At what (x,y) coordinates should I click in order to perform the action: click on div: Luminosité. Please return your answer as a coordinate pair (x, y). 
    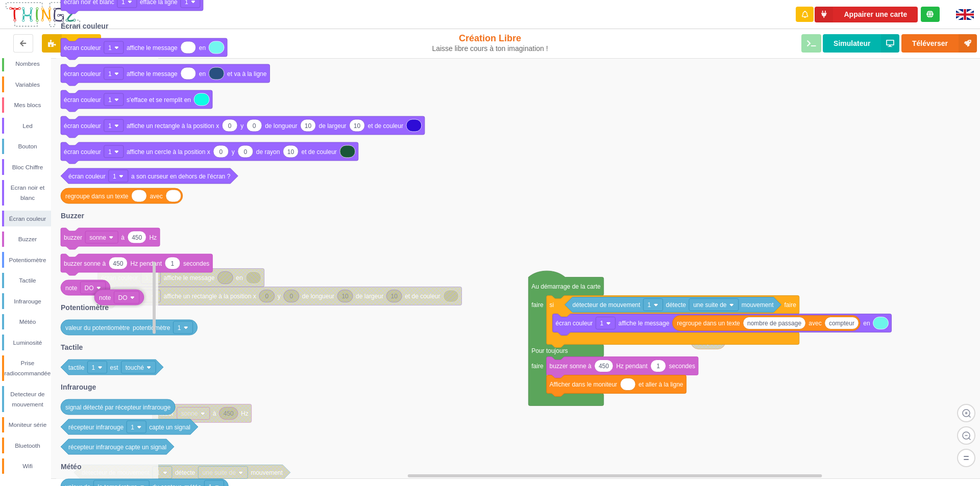
    Looking at the image, I should click on (28, 343).